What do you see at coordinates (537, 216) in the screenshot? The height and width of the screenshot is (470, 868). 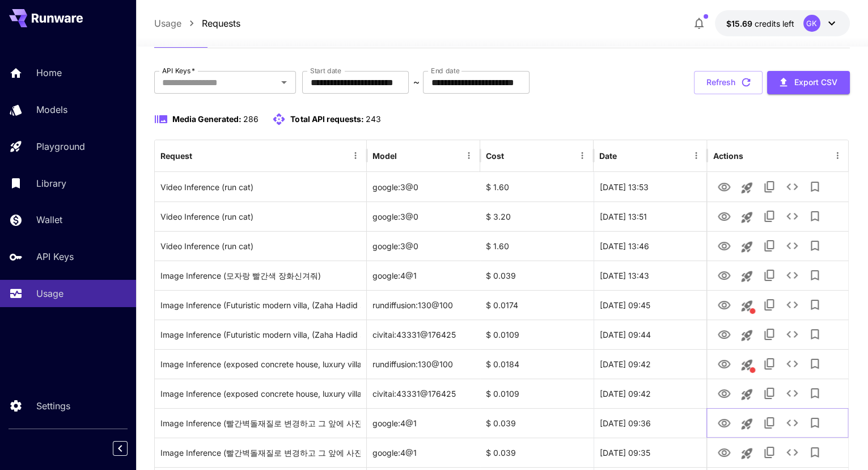 I see `div: $ 3.20` at bounding box center [537, 216].